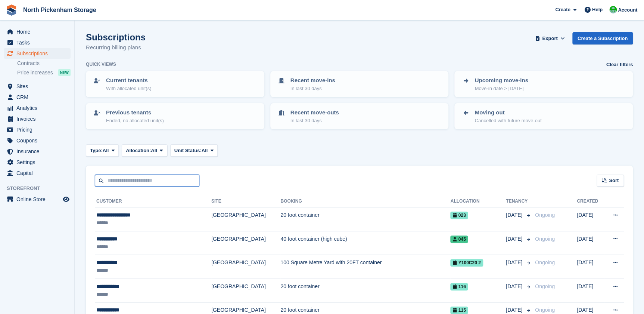 The image size is (644, 314). I want to click on span: Storefront, so click(40, 188).